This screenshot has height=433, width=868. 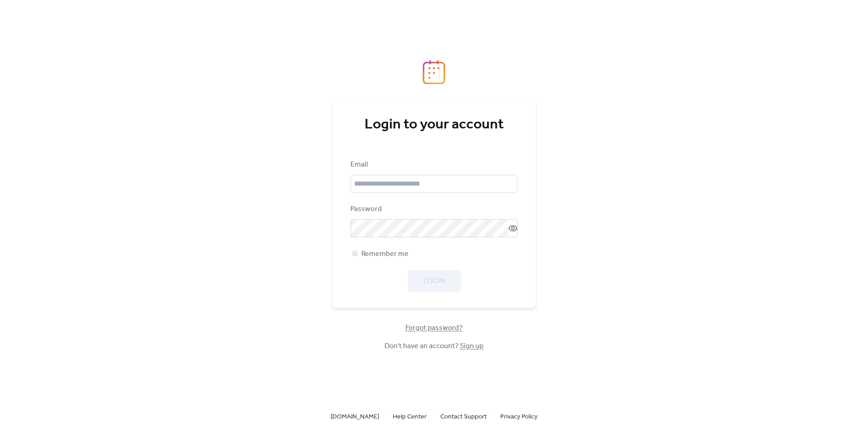 What do you see at coordinates (519, 416) in the screenshot?
I see `a: Privacy Policy` at bounding box center [519, 416].